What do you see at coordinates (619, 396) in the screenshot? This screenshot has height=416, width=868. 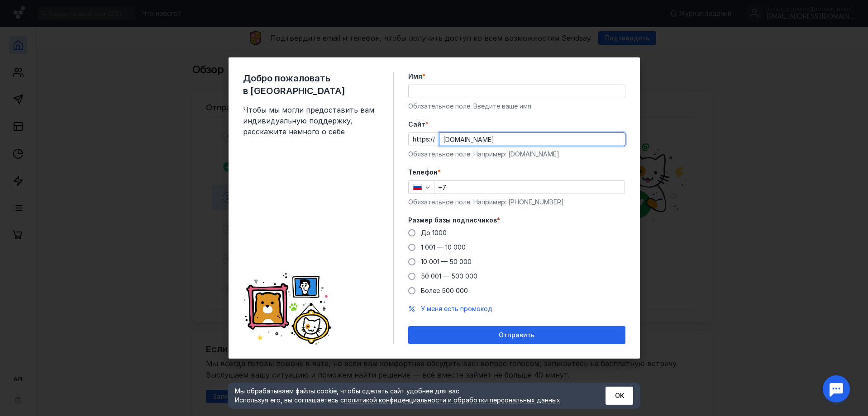 I see `button: ОК` at bounding box center [619, 396].